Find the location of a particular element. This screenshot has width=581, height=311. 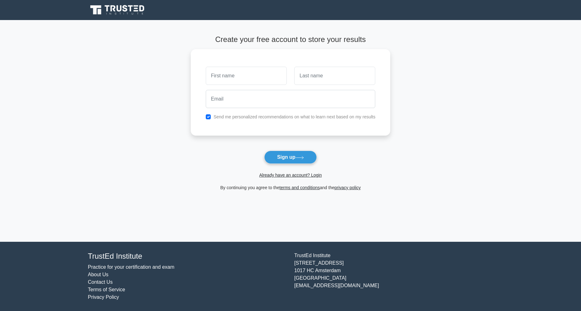

h4: Create your free account to store your results is located at coordinates (291, 39).